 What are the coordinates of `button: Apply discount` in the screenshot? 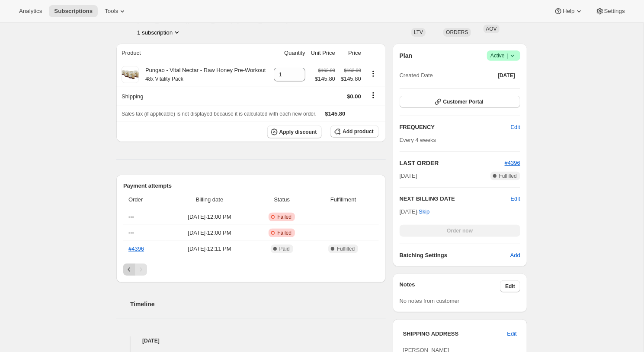 It's located at (294, 132).